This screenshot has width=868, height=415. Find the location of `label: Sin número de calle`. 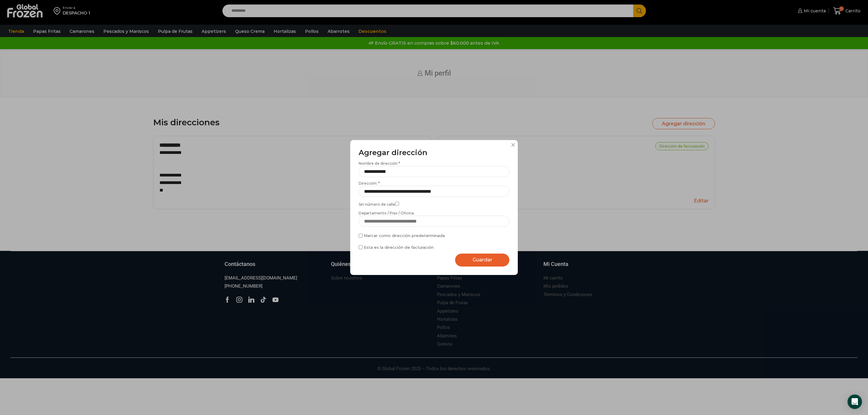

label: Sin número de calle is located at coordinates (434, 204).